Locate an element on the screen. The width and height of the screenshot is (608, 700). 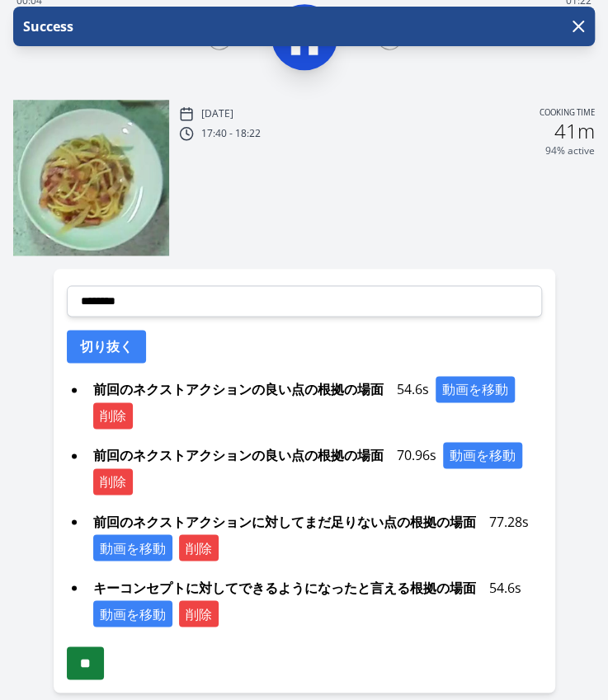
button: 切り抜く is located at coordinates (106, 346).